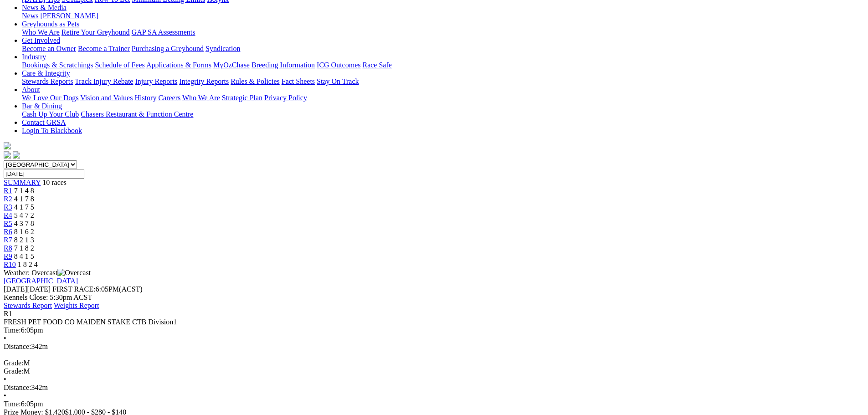  What do you see at coordinates (443, 16) in the screenshot?
I see `div: News & Media` at bounding box center [443, 16].